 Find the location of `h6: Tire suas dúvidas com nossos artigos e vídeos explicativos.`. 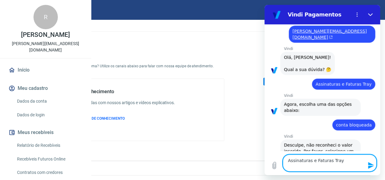

h6: Tire suas dúvidas com nossos artigos e vídeos explicativos. is located at coordinates (120, 103).